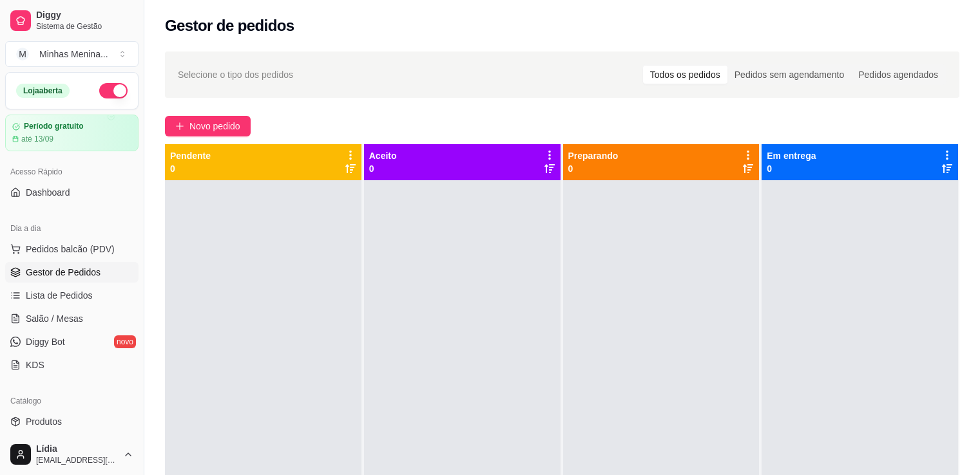 This screenshot has height=475, width=980. Describe the element at coordinates (72, 249) in the screenshot. I see `button: Pedidos balcão (PDV)` at that location.